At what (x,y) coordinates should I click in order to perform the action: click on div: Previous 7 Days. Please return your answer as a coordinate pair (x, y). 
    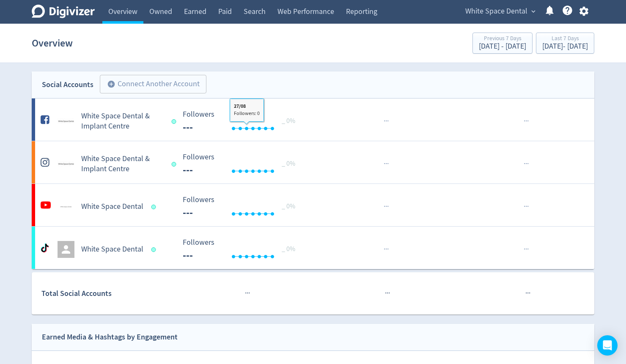
    Looking at the image, I should click on (502, 39).